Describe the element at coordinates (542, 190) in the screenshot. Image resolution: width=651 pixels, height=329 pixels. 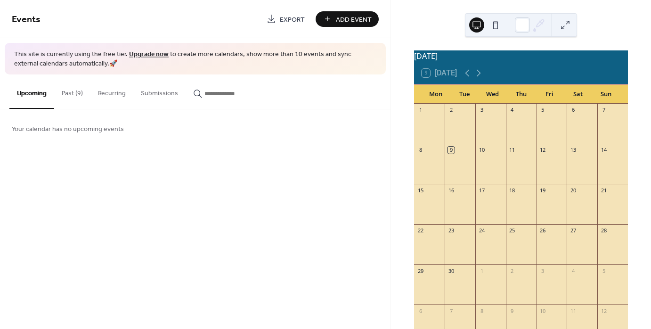
I see `div: 19` at that location.